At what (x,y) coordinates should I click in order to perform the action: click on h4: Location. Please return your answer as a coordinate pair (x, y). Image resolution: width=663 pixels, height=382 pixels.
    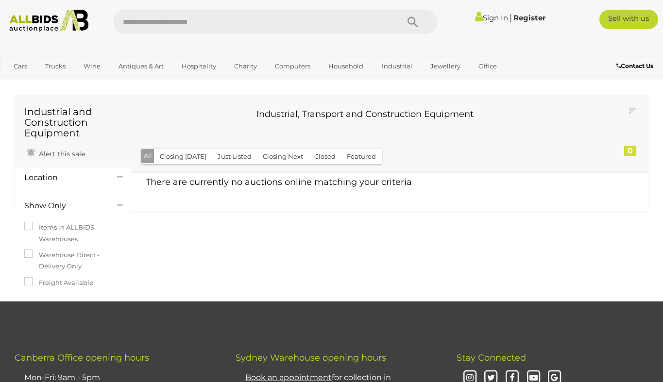
    Looking at the image, I should click on (63, 178).